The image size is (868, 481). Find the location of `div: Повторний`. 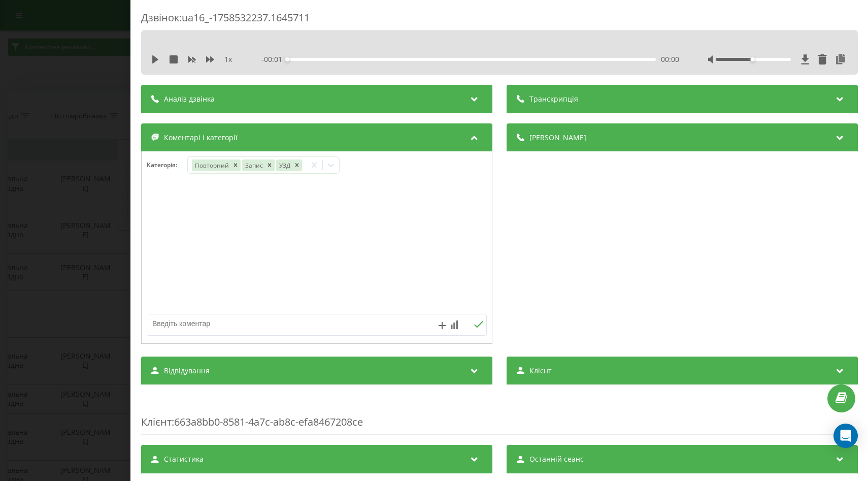

div: Повторний is located at coordinates (211, 165).